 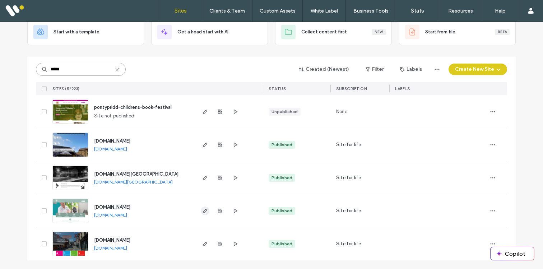 I want to click on span: LABELS, so click(x=402, y=89).